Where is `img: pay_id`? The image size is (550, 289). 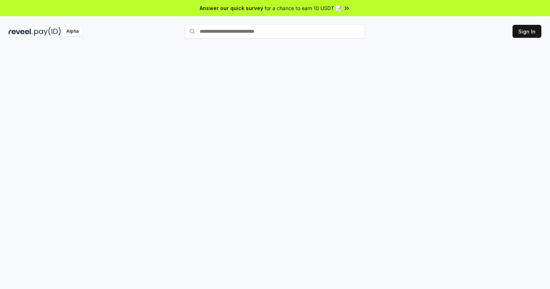 img: pay_id is located at coordinates (48, 31).